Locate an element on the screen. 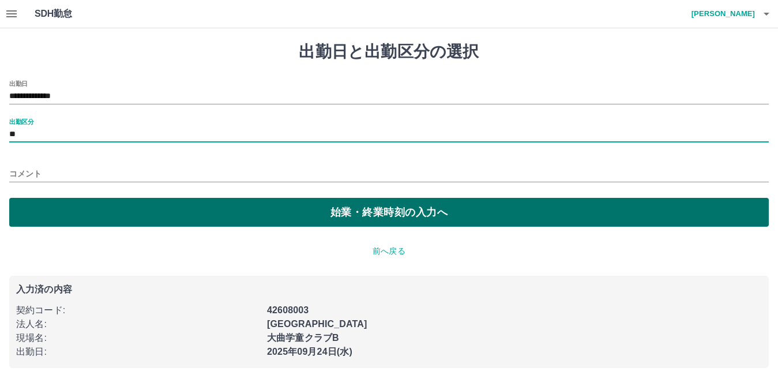  b: 2025年09月24日(水) is located at coordinates (310, 351).